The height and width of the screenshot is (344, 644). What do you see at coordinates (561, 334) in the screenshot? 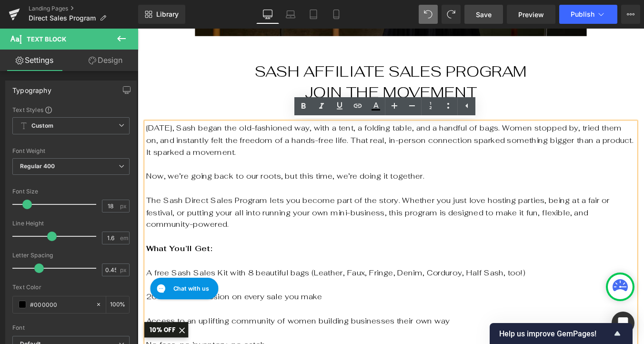
I see `button: Show survey - Help us improve GemPages!` at bounding box center [561, 334].